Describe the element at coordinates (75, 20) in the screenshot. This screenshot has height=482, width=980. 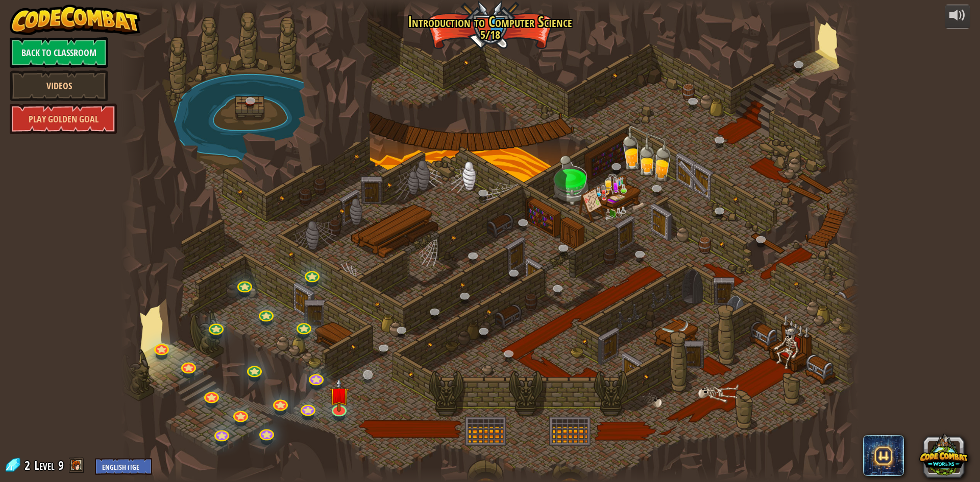
I see `img: CodeCombat - Learn how to code by playing a game` at that location.